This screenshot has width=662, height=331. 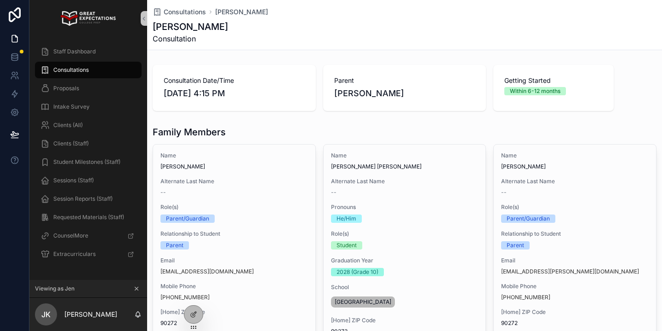 I want to click on a: Session Reports (Staff), so click(x=88, y=199).